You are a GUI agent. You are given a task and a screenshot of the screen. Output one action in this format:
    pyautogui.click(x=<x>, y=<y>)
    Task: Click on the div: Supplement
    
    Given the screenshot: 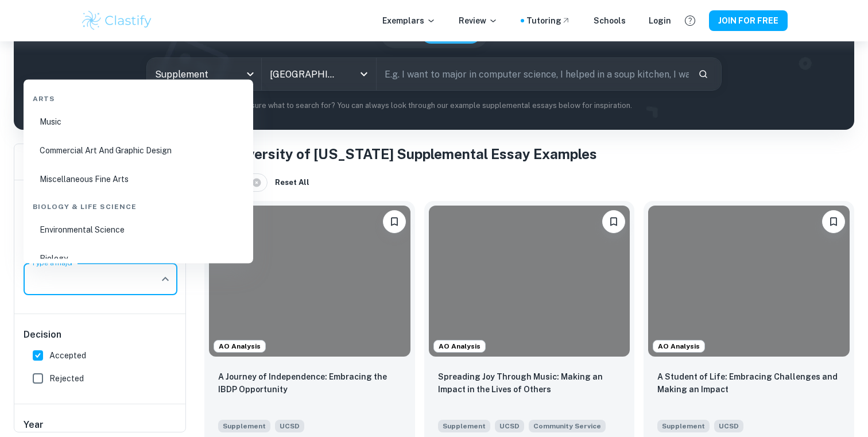 What is the action you would take?
    pyautogui.click(x=204, y=74)
    